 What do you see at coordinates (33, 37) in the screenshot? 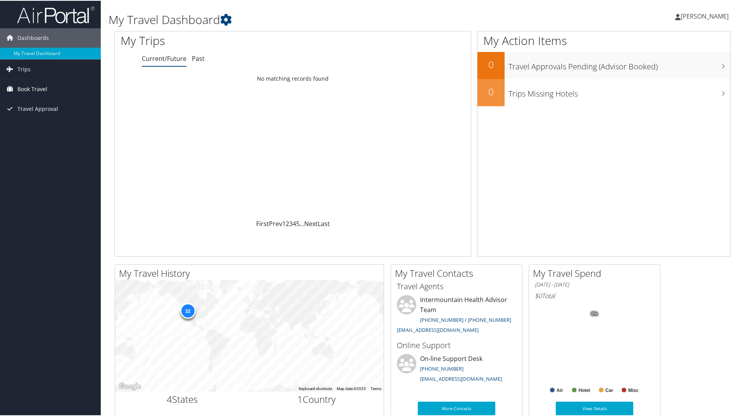
I see `span: Dashboards` at bounding box center [33, 37].